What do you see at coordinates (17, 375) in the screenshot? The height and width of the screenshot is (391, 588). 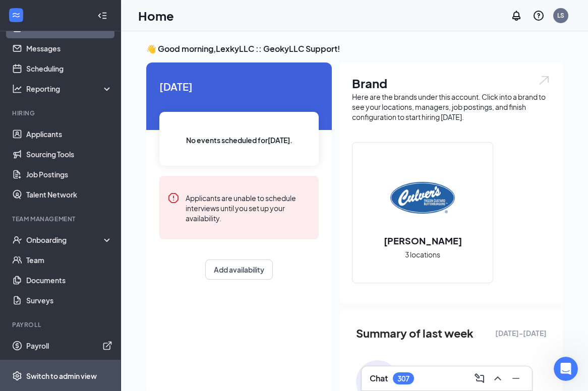 I see `svg: Settings` at bounding box center [17, 375].